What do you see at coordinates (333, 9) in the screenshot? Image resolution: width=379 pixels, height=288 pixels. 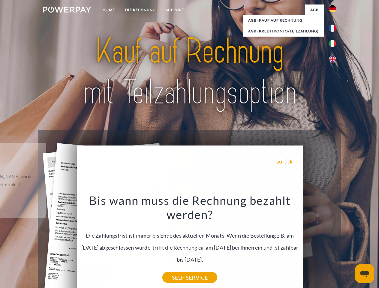 I see `img: de` at bounding box center [333, 9].